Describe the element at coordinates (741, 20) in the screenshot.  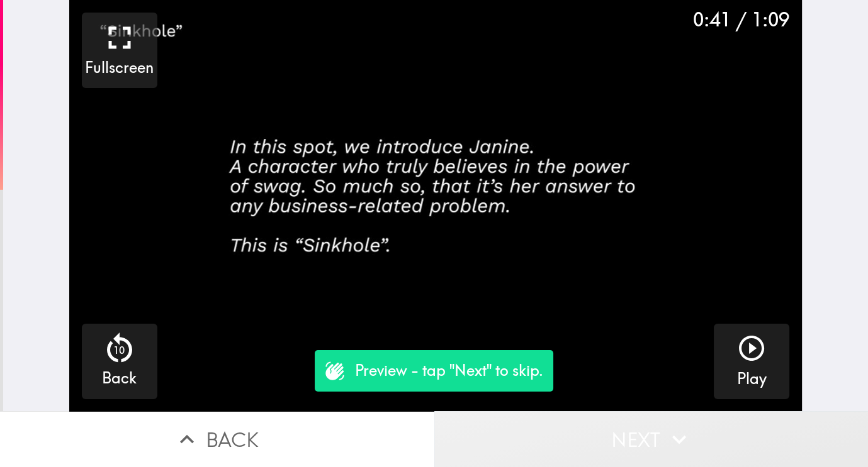
I see `div: 0:41 / 1:09` at that location.